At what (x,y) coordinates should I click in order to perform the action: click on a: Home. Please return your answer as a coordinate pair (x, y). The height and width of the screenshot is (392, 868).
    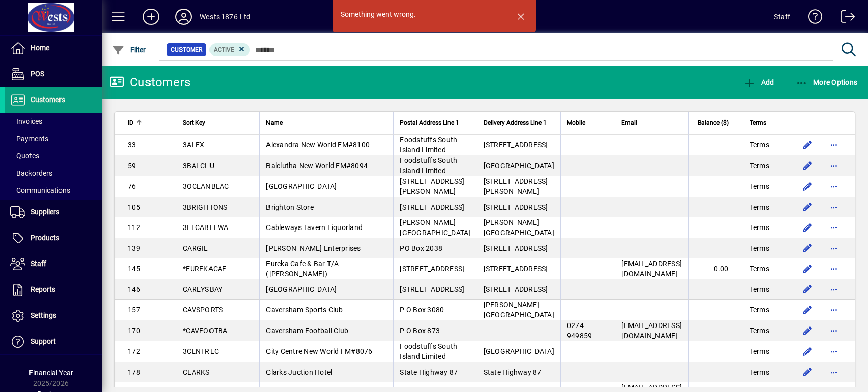
    Looking at the image, I should click on (54, 48).